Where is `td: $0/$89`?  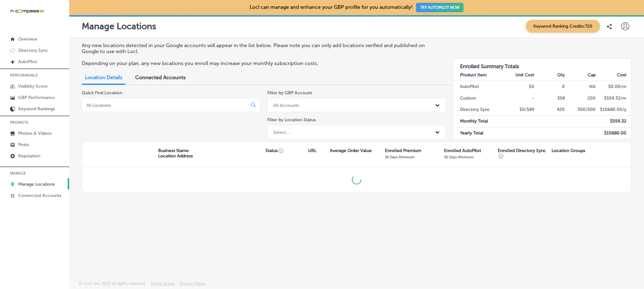 td: $0/$89 is located at coordinates (519, 110).